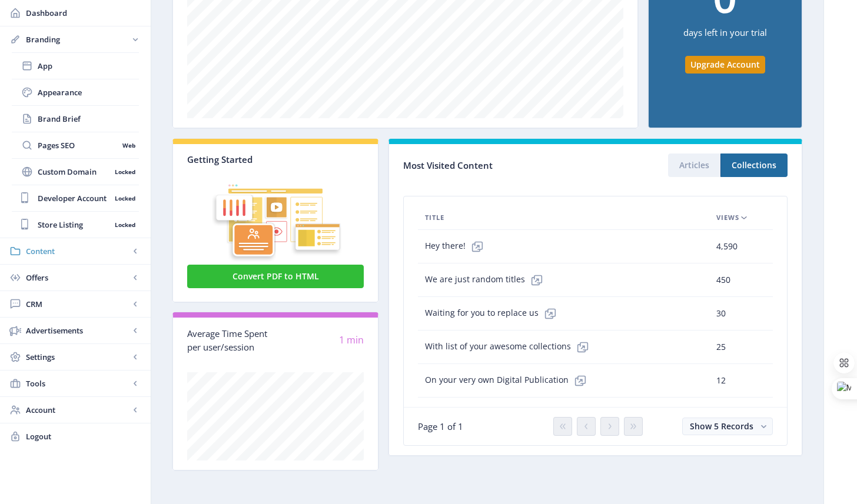 Image resolution: width=857 pixels, height=504 pixels. Describe the element at coordinates (275, 213) in the screenshot. I see `img: graphic` at that location.